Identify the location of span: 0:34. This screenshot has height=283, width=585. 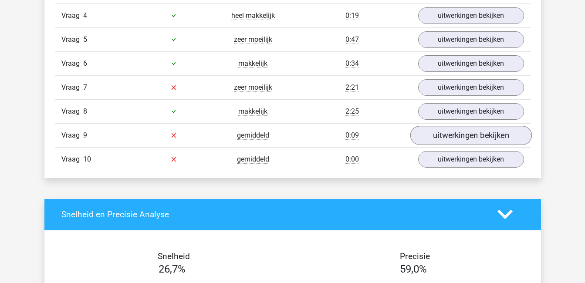
(352, 64).